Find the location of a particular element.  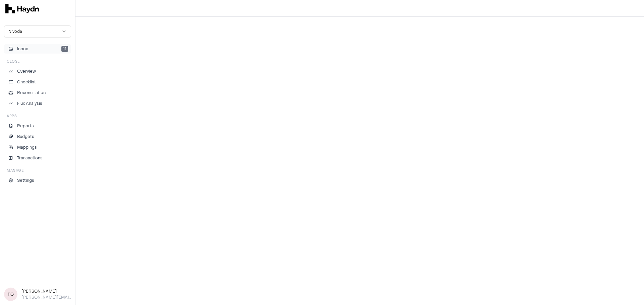

p: Settings is located at coordinates (25, 180).